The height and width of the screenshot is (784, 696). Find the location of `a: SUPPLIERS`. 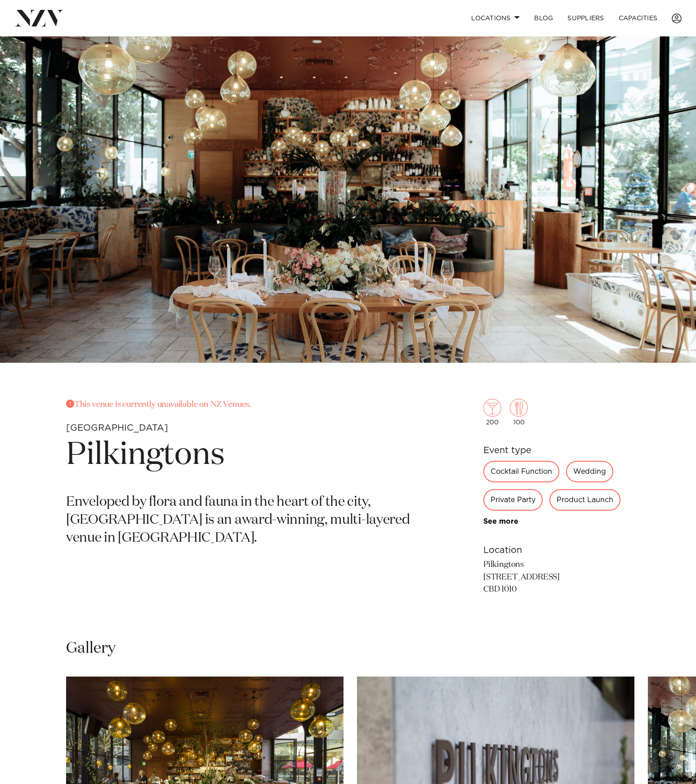

a: SUPPLIERS is located at coordinates (586, 18).